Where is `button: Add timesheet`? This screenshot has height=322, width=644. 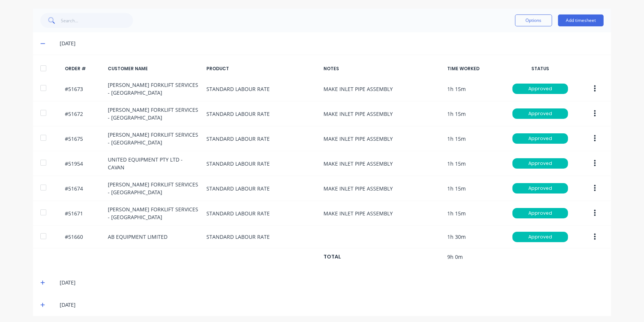
button: Add timesheet is located at coordinates (581, 20).